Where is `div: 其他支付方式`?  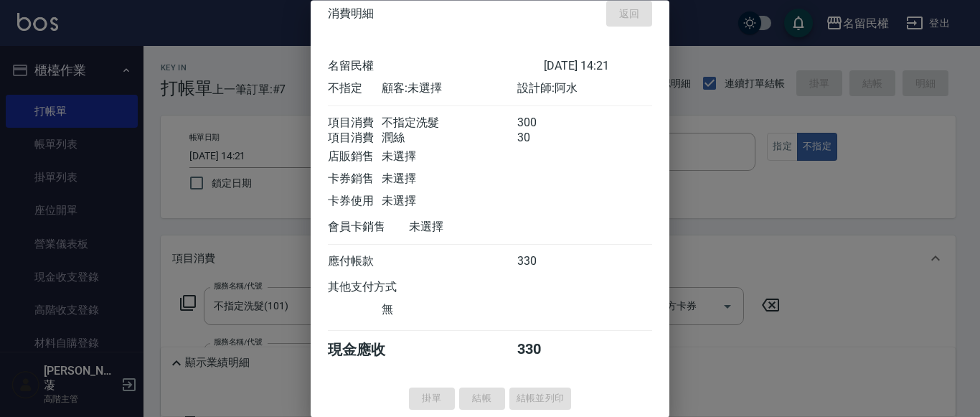
div: 其他支付方式 is located at coordinates (382, 288).